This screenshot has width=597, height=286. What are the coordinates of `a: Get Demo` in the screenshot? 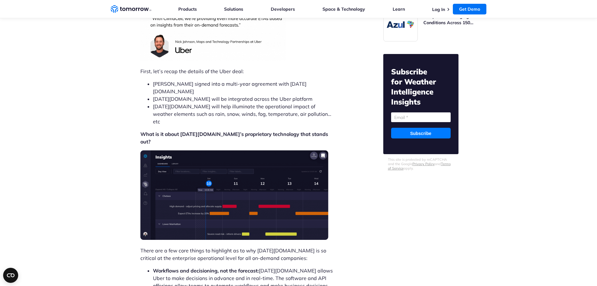 It's located at (470, 9).